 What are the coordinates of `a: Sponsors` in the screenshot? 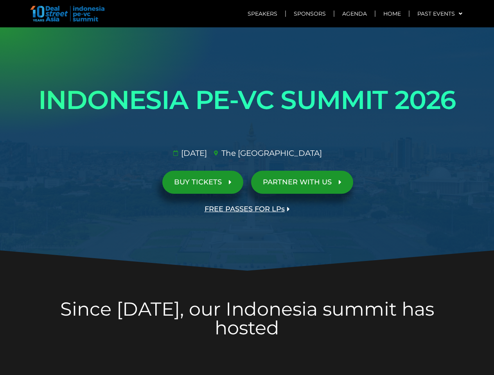 It's located at (310, 14).